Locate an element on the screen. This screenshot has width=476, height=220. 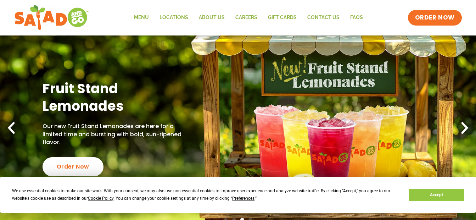
a: Contact Us is located at coordinates (323, 18).